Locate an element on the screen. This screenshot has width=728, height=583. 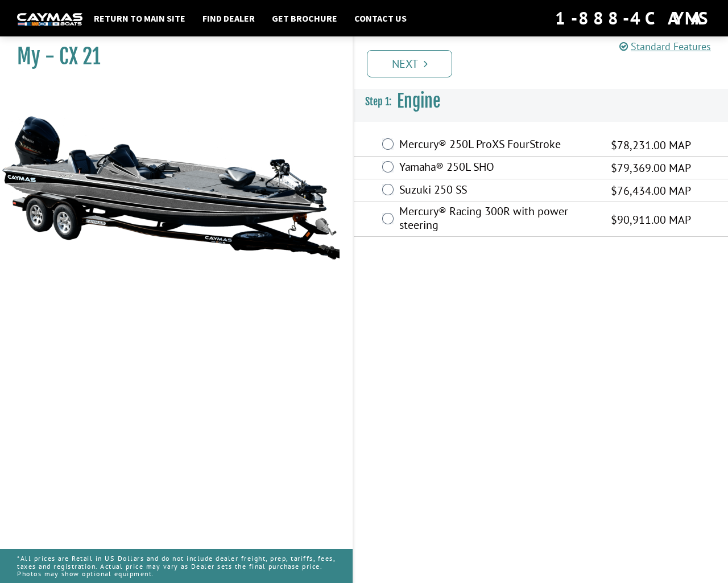
label: Suzuki 250 SS is located at coordinates (498, 191).